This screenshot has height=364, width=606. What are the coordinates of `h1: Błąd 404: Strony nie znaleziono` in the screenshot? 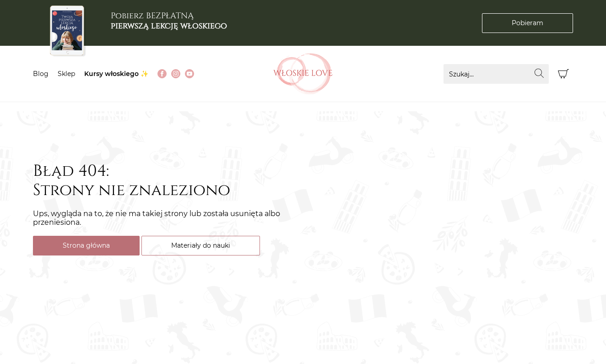 It's located at (166, 181).